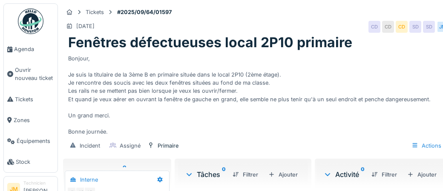 The image size is (443, 191). Describe the element at coordinates (31, 99) in the screenshot. I see `a: Tickets` at that location.